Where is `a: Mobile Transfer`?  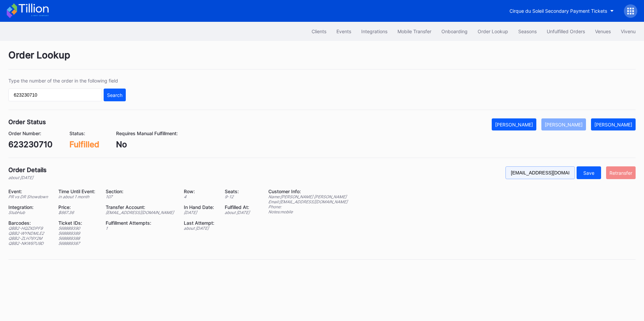
a: Mobile Transfer is located at coordinates (414, 31).